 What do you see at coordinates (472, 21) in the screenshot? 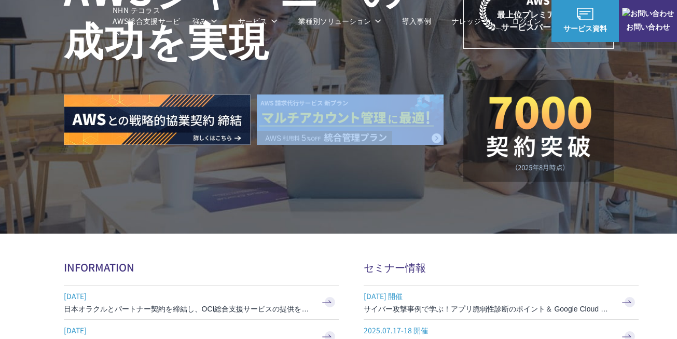
I see `p: ナレッジ` at bounding box center [472, 21].